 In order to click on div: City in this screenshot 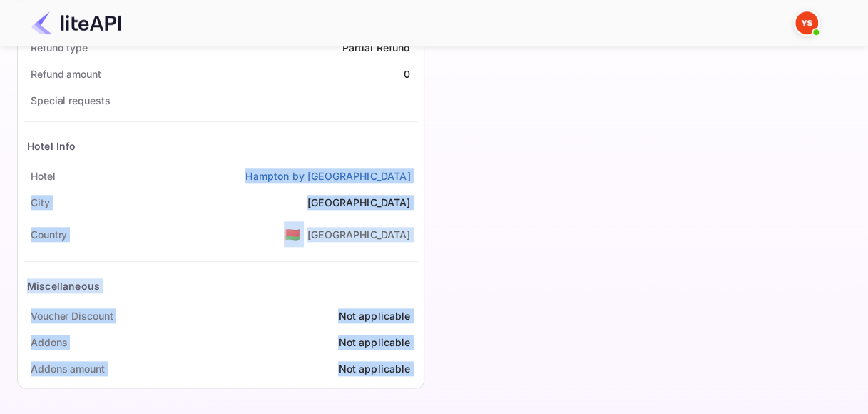, I will do `click(39, 202)`.